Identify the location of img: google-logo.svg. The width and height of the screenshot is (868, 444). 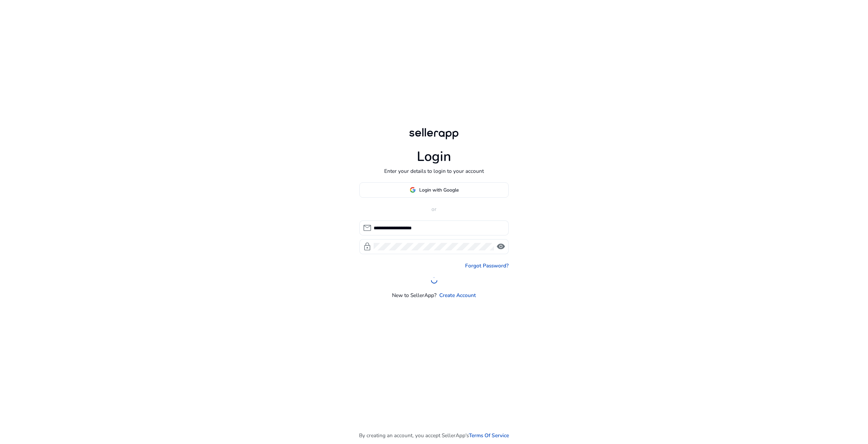
(413, 190).